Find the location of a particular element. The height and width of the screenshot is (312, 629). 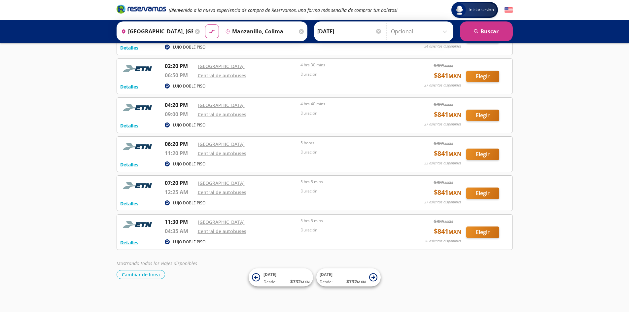

p: 09:00 PM is located at coordinates (180, 114).